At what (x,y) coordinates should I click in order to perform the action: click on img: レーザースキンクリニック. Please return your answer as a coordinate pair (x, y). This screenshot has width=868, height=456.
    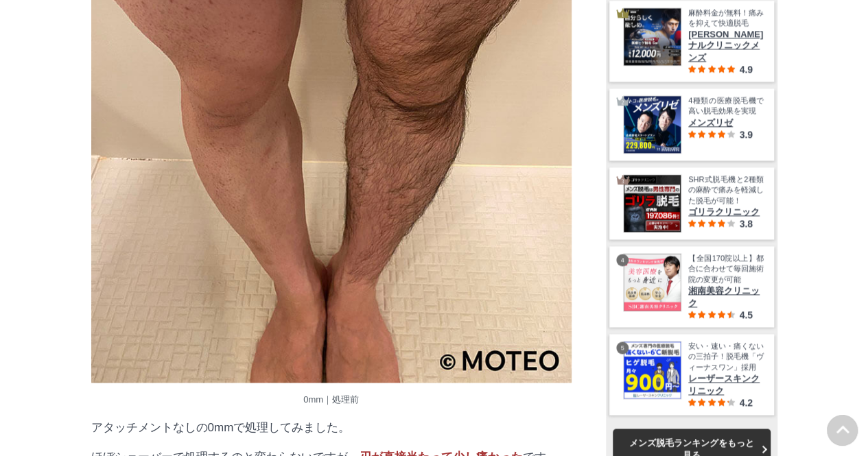
    Looking at the image, I should click on (652, 369).